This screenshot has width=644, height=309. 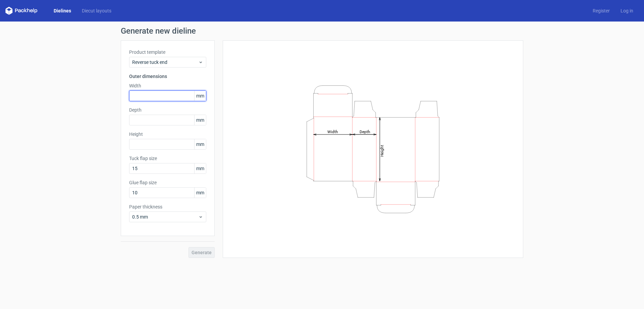 I want to click on tspan: Width, so click(x=333, y=132).